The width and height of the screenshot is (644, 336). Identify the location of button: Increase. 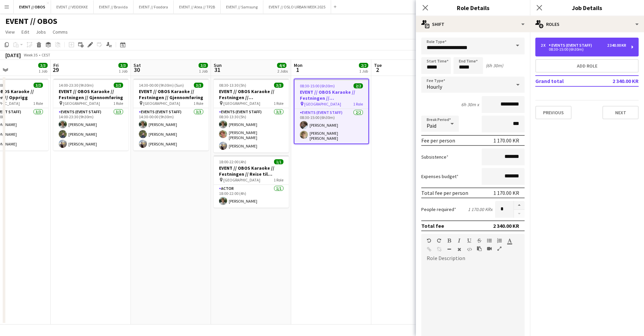
(519, 205).